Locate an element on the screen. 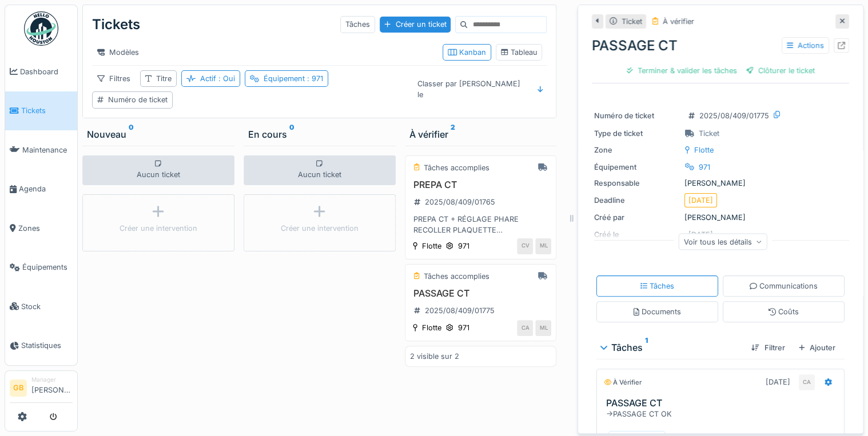 Image resolution: width=868 pixels, height=436 pixels. div: Modèles is located at coordinates (118, 52).